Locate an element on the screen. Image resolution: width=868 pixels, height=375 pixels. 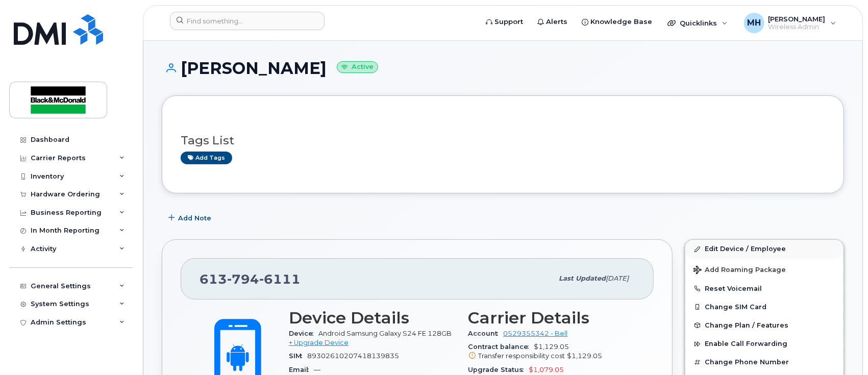
h3: Carrier Details is located at coordinates (552, 318).